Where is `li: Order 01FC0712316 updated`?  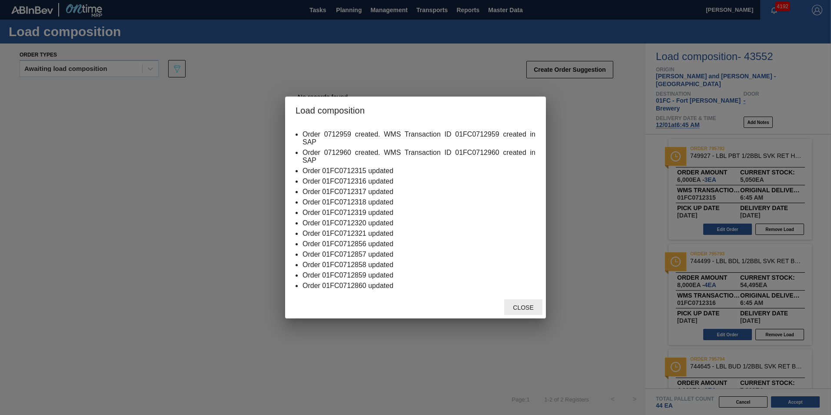
li: Order 01FC0712316 updated is located at coordinates (419, 181).